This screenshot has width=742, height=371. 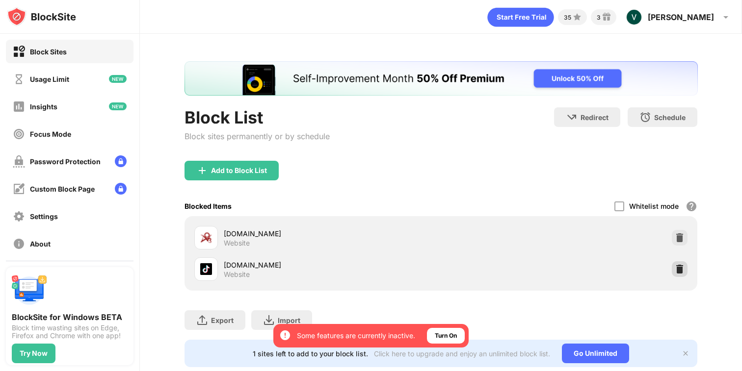 What do you see at coordinates (19, 216) in the screenshot?
I see `img: settings-off.svg` at bounding box center [19, 216].